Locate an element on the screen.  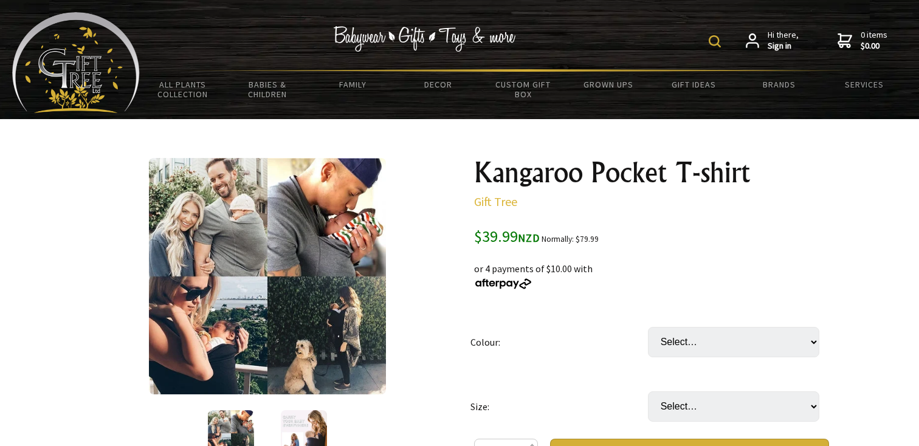
a: Services is located at coordinates (864, 84).